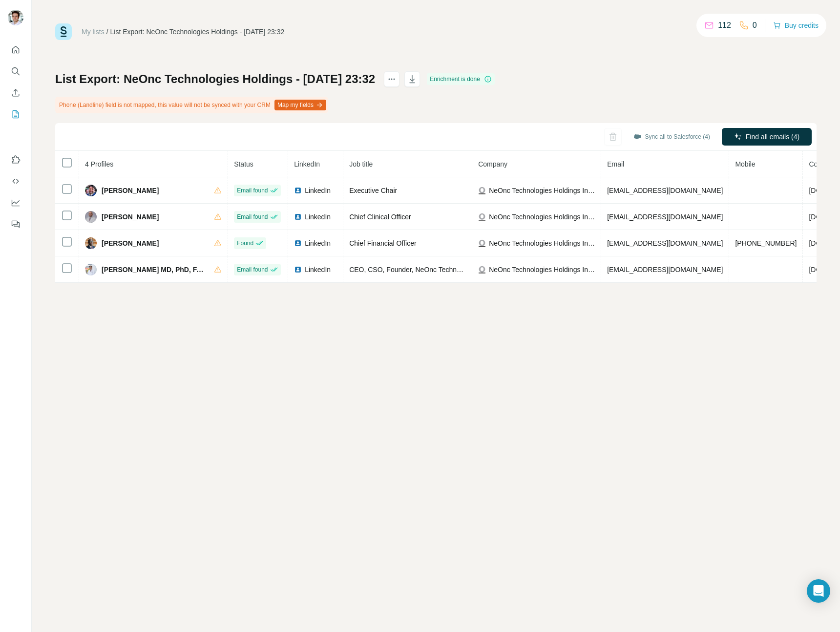 The width and height of the screenshot is (840, 632). What do you see at coordinates (744, 164) in the screenshot?
I see `span: Mobile` at bounding box center [744, 164].